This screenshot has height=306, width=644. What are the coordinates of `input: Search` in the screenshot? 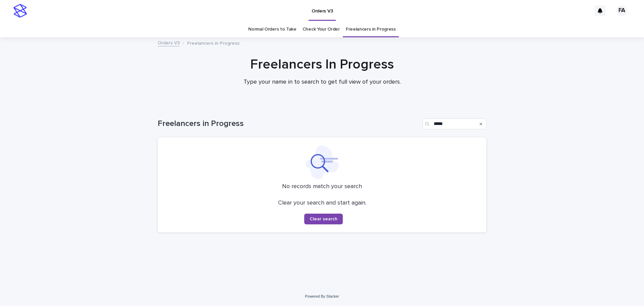 It's located at (454, 123).